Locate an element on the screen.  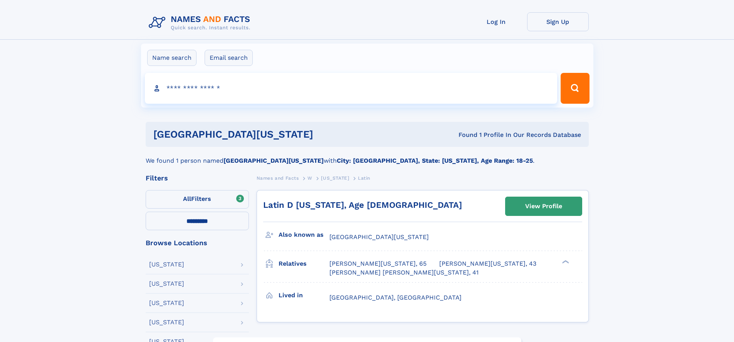
div: Found 1 Profile In Our Records Database is located at coordinates (483, 135).